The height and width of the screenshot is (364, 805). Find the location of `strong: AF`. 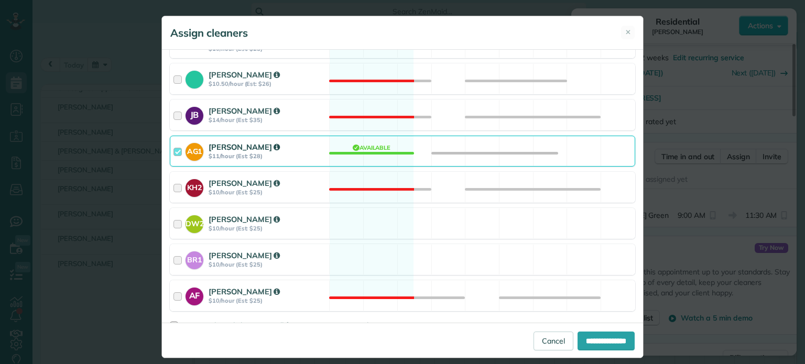

strong: AF is located at coordinates (194, 295).